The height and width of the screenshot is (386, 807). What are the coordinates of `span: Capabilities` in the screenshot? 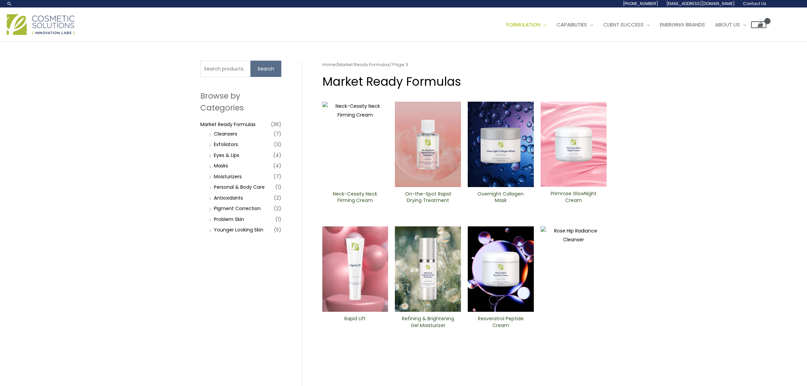 It's located at (572, 24).